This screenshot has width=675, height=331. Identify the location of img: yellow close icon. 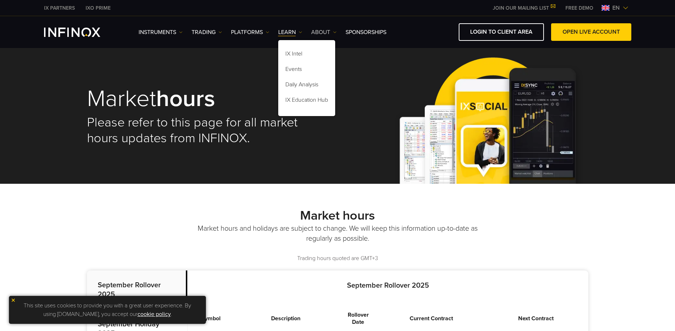
(13, 300).